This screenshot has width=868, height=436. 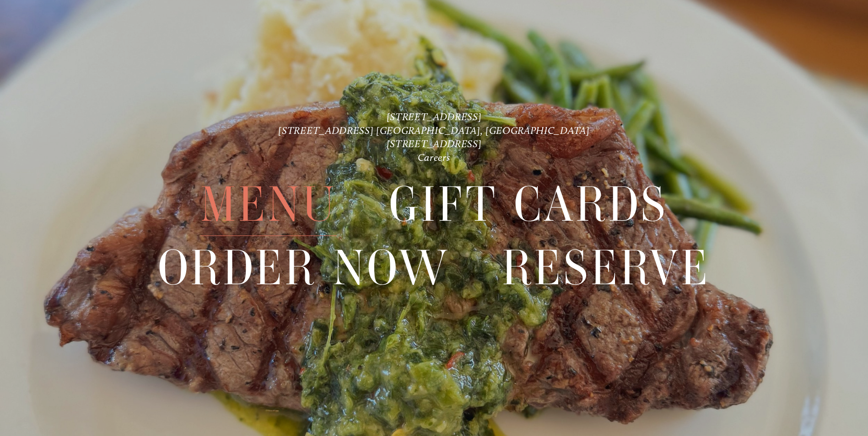 What do you see at coordinates (528, 205) in the screenshot?
I see `span: Gift Cards` at bounding box center [528, 205].